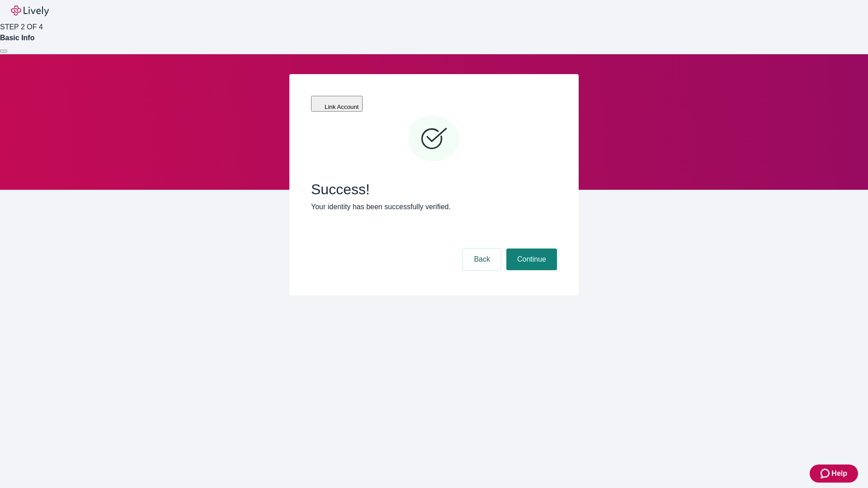  I want to click on button: Back, so click(482, 259).